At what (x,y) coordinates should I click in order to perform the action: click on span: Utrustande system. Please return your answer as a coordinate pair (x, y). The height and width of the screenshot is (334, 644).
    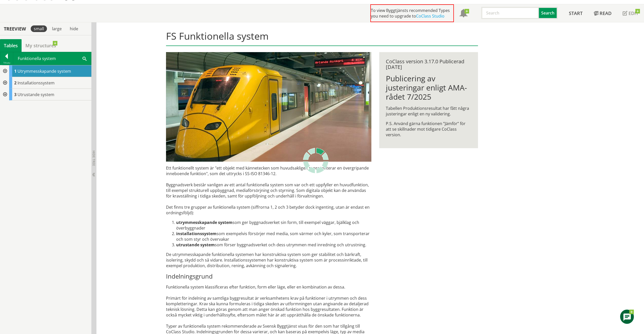
    Looking at the image, I should click on (36, 95).